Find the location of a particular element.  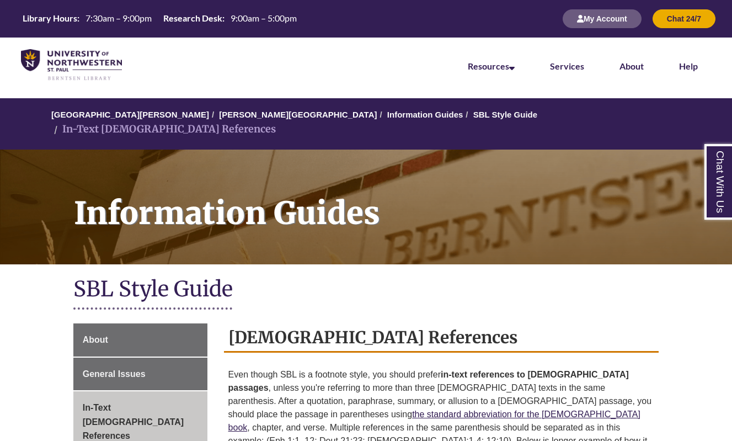

th: Research Desk: is located at coordinates (192, 18).